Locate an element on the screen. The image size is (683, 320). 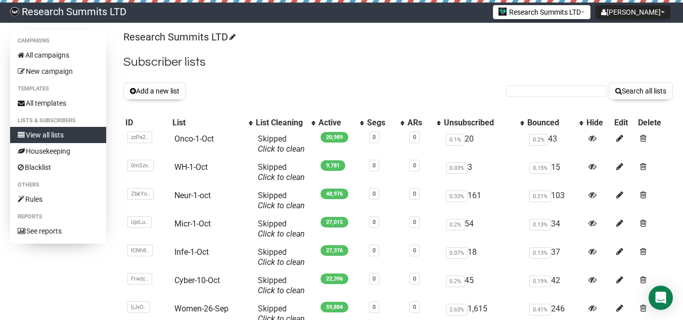
span: 0.03% is located at coordinates (457, 168).